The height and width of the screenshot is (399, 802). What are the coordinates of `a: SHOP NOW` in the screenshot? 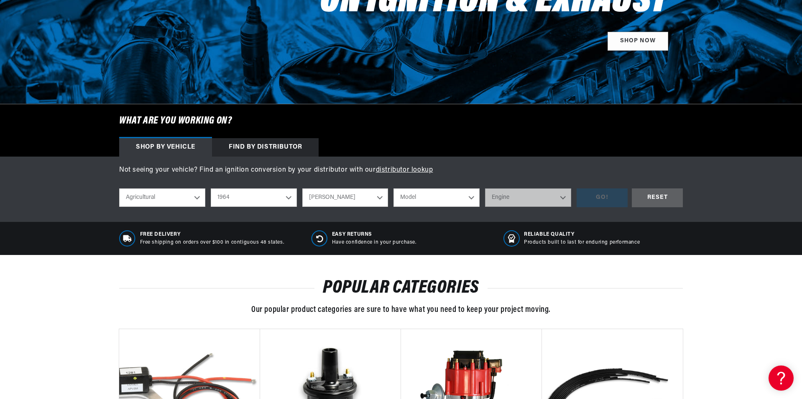 It's located at (638, 41).